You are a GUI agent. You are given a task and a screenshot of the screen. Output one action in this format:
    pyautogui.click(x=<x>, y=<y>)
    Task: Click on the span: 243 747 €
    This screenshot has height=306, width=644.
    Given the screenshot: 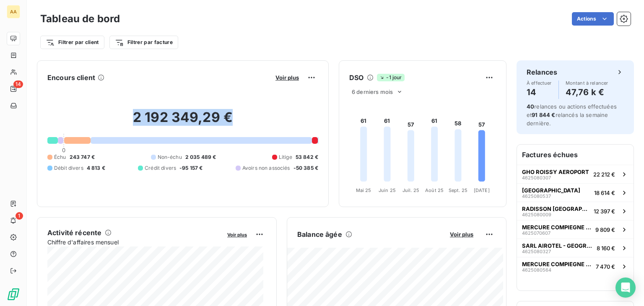 What is the action you would take?
    pyautogui.click(x=82, y=157)
    